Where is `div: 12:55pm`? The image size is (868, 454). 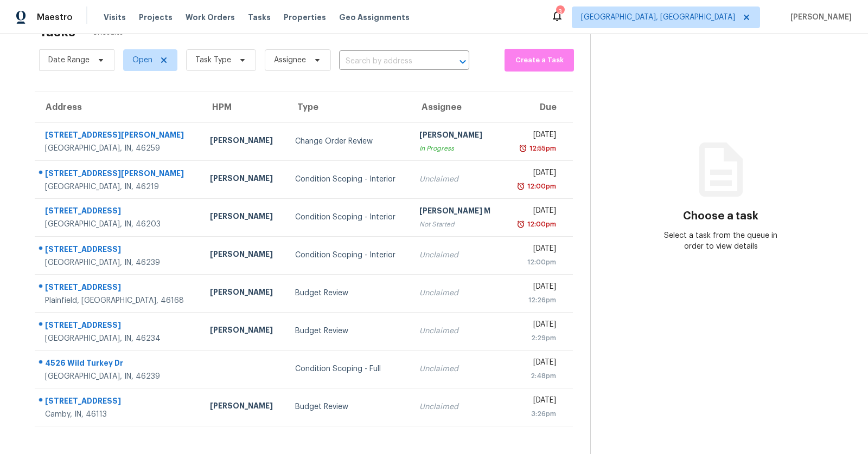
div: 12:55pm is located at coordinates (541, 149).